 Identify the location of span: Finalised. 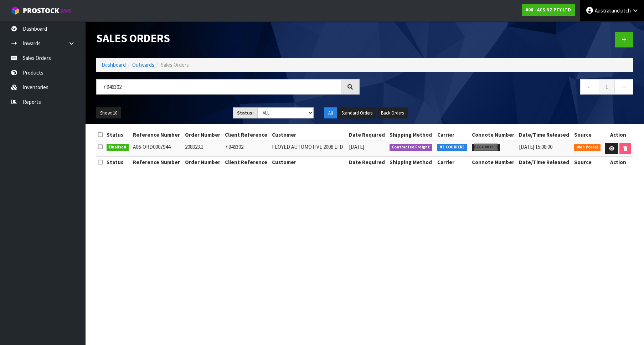
(117, 147).